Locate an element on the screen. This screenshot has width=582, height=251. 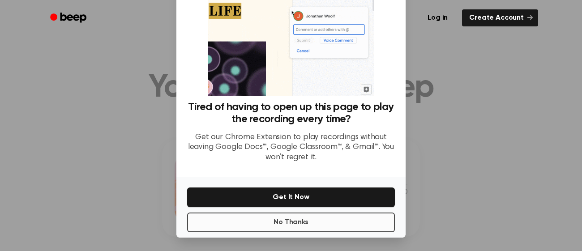
a: Log in is located at coordinates (437, 18).